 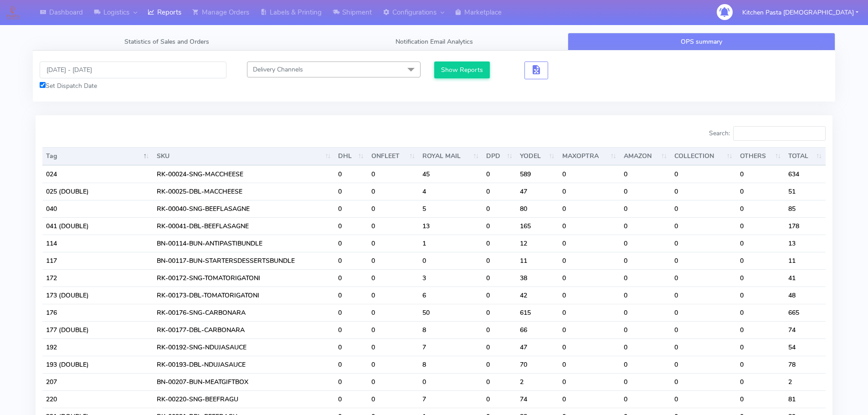 What do you see at coordinates (805, 347) in the screenshot?
I see `td: 54` at bounding box center [805, 347].